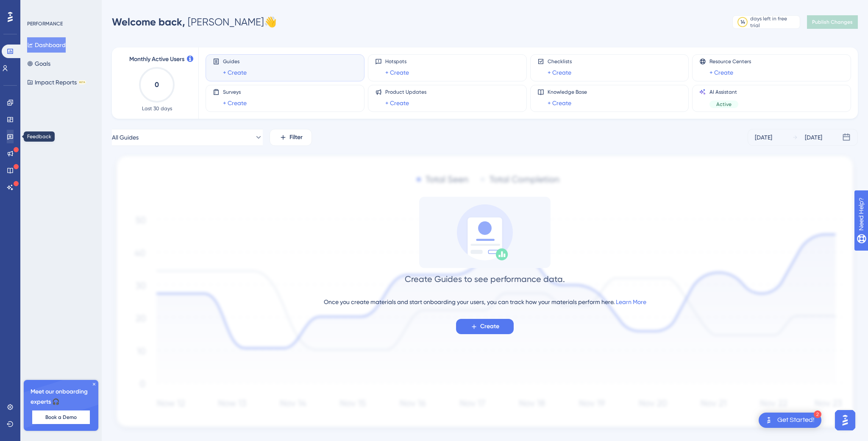 The image size is (868, 441). I want to click on button: Dashboard, so click(46, 45).